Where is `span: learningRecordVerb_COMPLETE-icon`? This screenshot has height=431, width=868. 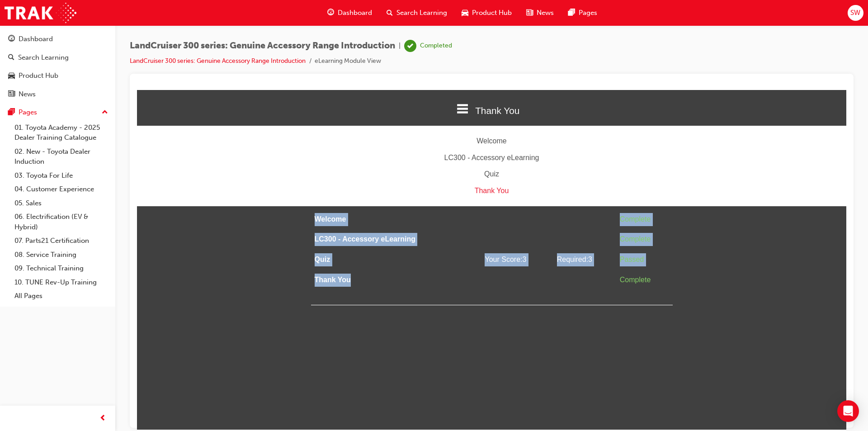
span: learningRecordVerb_COMPLETE-icon is located at coordinates (410, 46).